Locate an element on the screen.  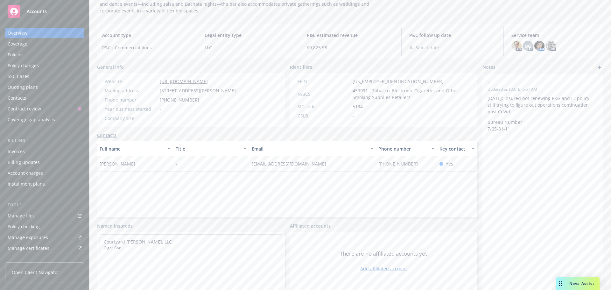
div: Mailing address is located at coordinates (131, 90).